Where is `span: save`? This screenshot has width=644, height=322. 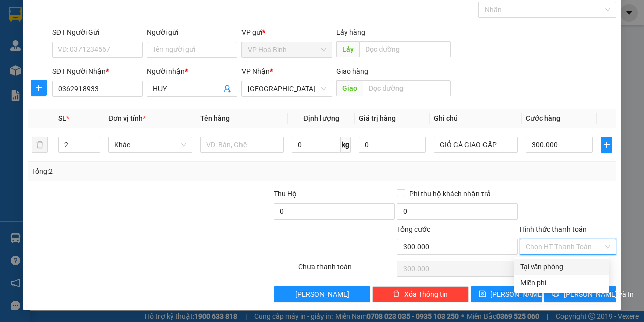
span: save is located at coordinates (482, 295).